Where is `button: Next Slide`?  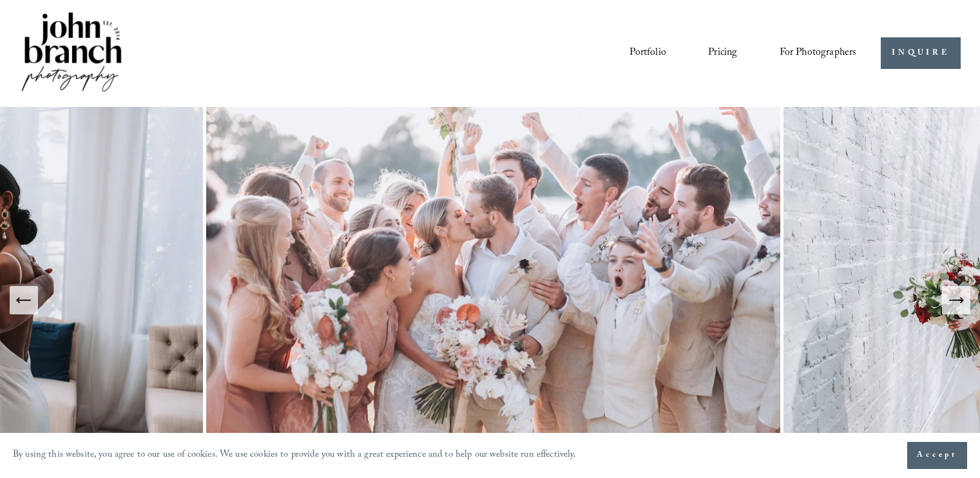 button: Next Slide is located at coordinates (957, 300).